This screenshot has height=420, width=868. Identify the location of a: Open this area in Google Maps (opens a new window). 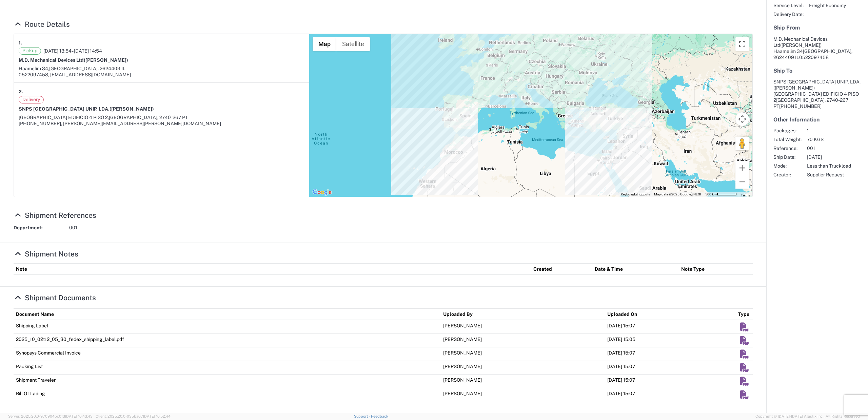
(322, 192).